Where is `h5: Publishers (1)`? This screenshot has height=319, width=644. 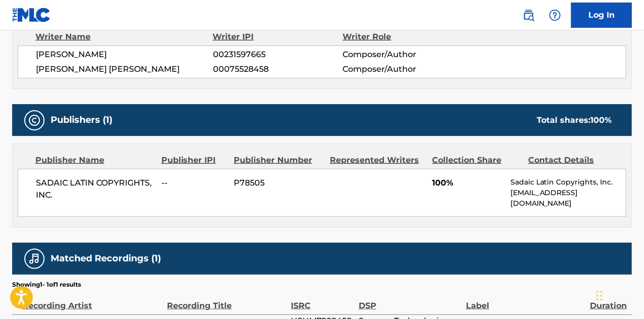 h5: Publishers (1) is located at coordinates (81, 120).